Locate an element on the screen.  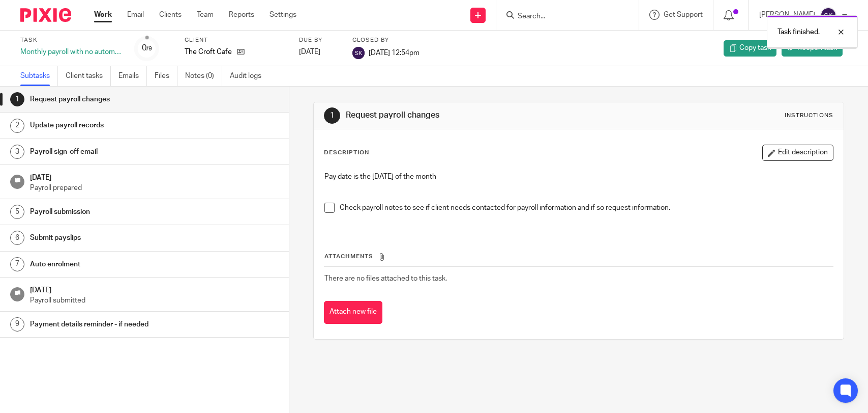
div: 0 is located at coordinates (147, 48).